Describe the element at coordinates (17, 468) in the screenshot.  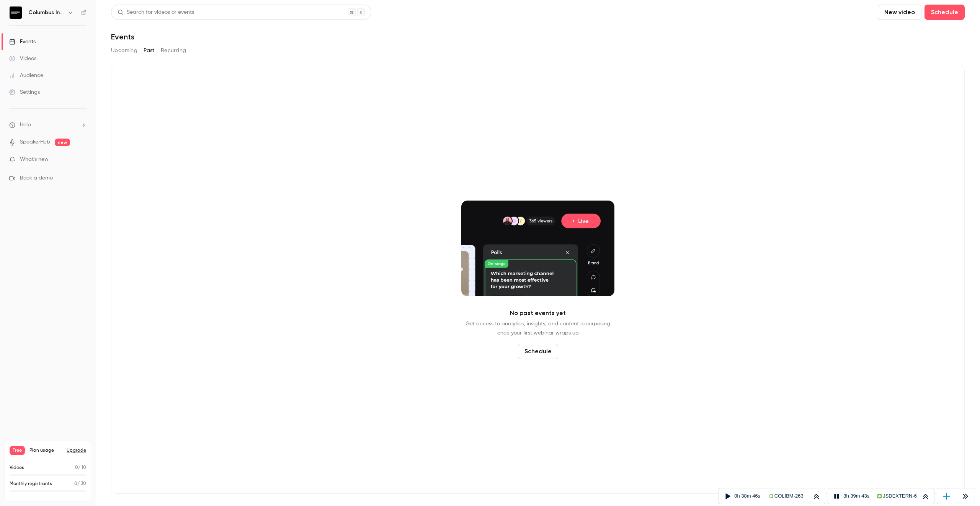
I see `p: Videos` at that location.